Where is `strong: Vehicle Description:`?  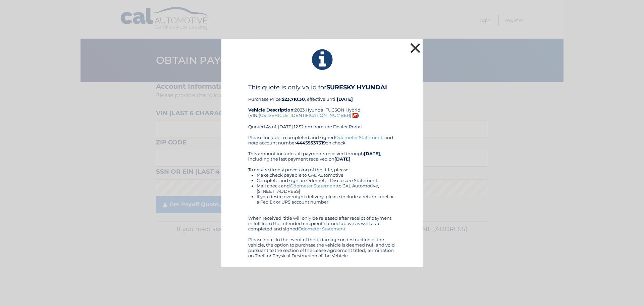
strong: Vehicle Description: is located at coordinates (271, 110).